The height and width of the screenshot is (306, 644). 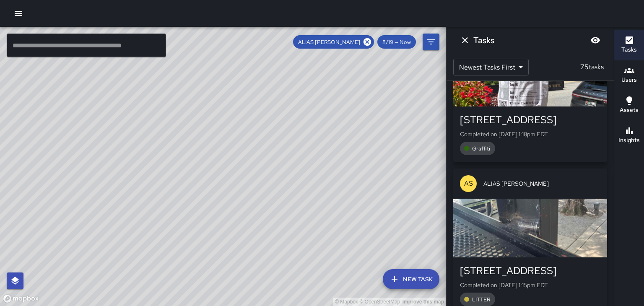 What do you see at coordinates (481, 299) in the screenshot?
I see `span: LITTER` at bounding box center [481, 299].